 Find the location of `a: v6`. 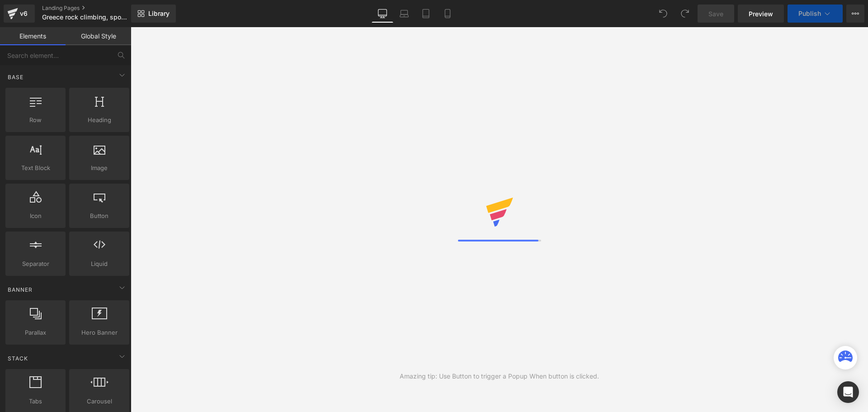

a: v6 is located at coordinates (19, 14).